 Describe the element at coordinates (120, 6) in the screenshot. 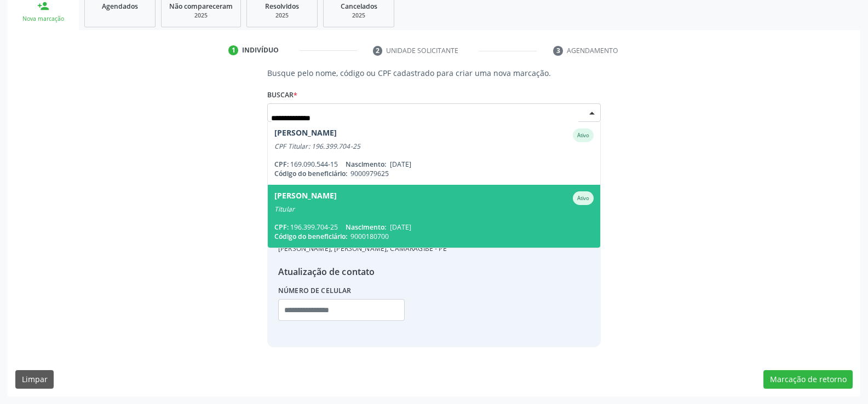

I see `span: Agendados` at that location.